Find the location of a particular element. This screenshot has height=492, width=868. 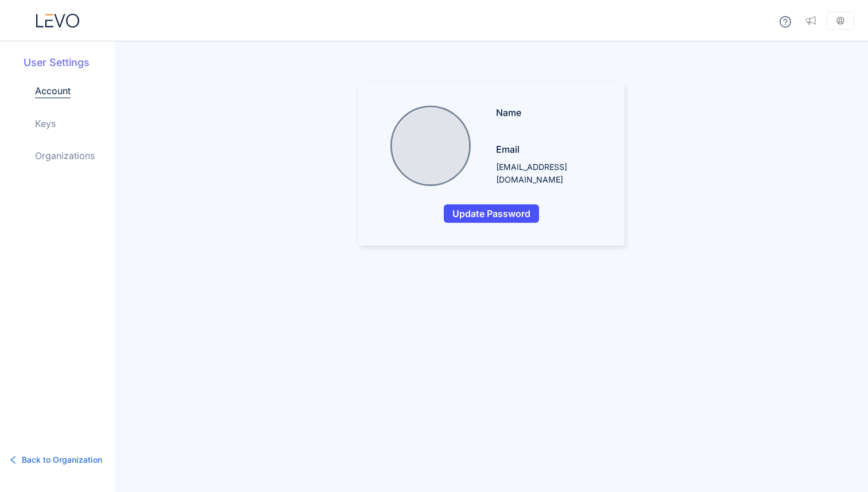

a: Organizations is located at coordinates (65, 155).